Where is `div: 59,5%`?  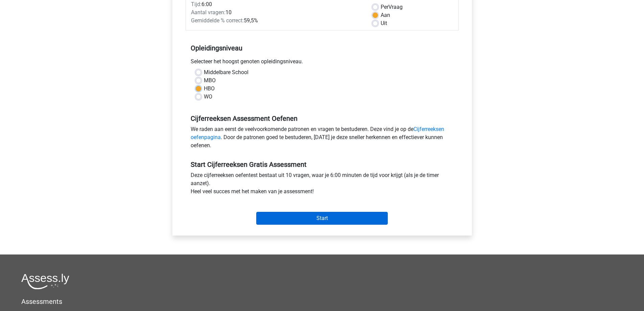
div: 59,5% is located at coordinates (277, 21).